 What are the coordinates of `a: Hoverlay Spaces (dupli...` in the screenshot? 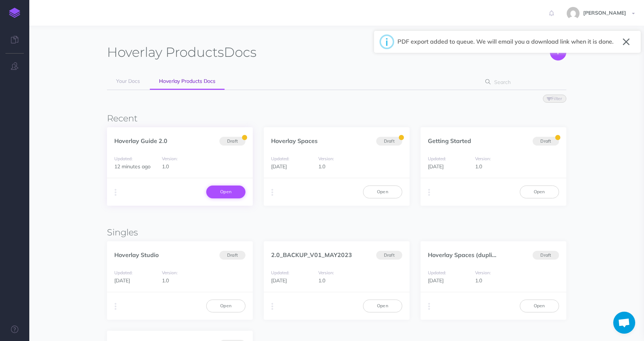 It's located at (462, 255).